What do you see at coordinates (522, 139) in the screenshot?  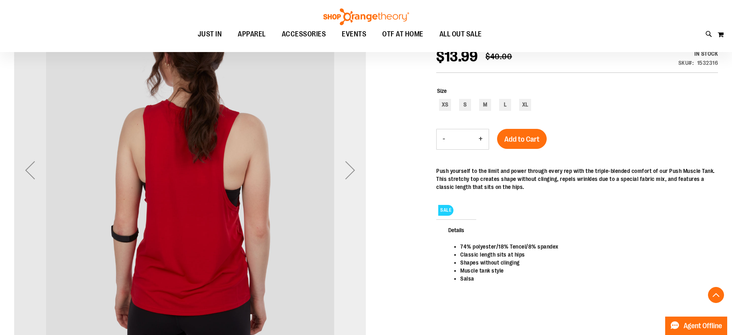 I see `span: Add to Cart` at bounding box center [522, 139].